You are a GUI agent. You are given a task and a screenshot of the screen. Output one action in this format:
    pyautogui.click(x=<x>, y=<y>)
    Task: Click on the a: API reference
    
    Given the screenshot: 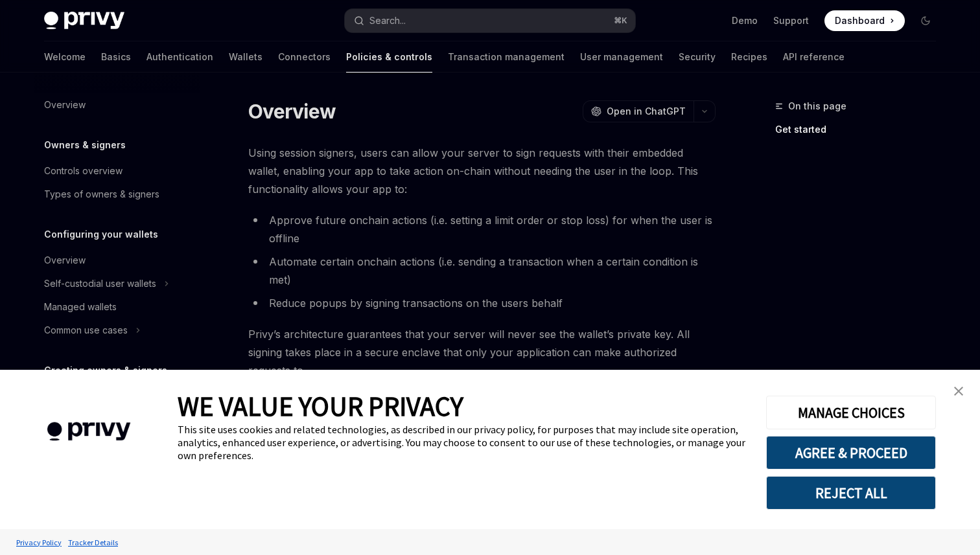 What is the action you would take?
    pyautogui.click(x=814, y=57)
    